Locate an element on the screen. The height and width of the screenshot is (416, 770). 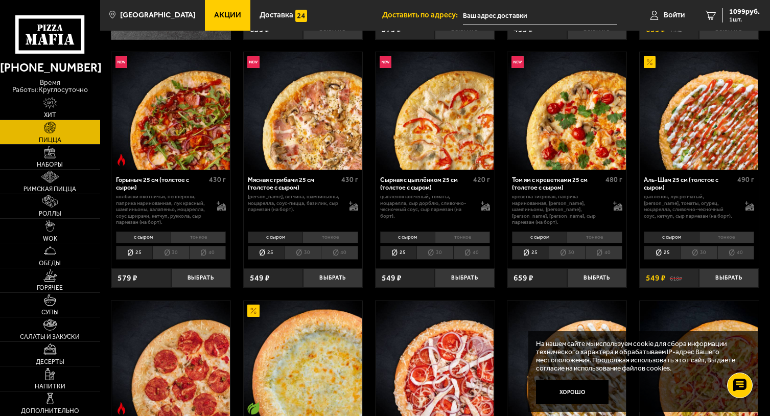
span: 480 г is located at coordinates (614, 179).